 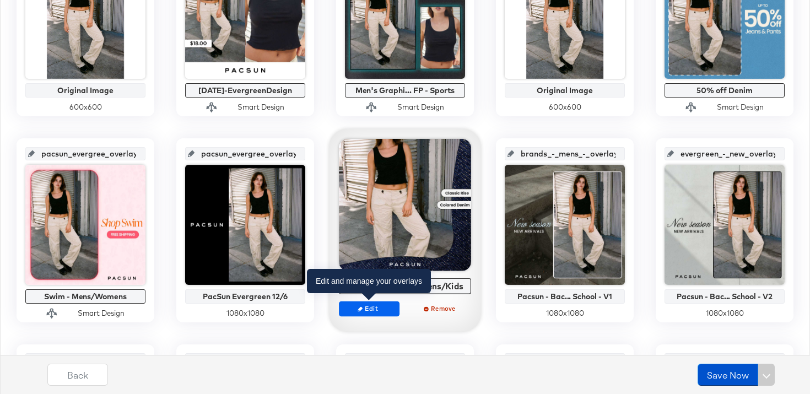 I want to click on div: Pacsun - Bac... School - V1, so click(x=565, y=296).